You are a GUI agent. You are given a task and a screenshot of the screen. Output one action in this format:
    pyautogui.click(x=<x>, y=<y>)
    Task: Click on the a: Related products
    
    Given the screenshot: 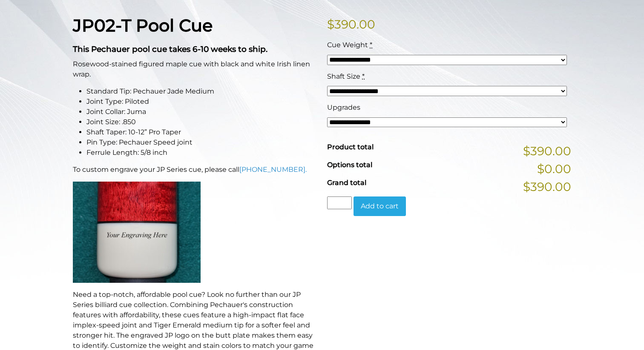 What is the action you would take?
    pyautogui.click(x=36, y=38)
    